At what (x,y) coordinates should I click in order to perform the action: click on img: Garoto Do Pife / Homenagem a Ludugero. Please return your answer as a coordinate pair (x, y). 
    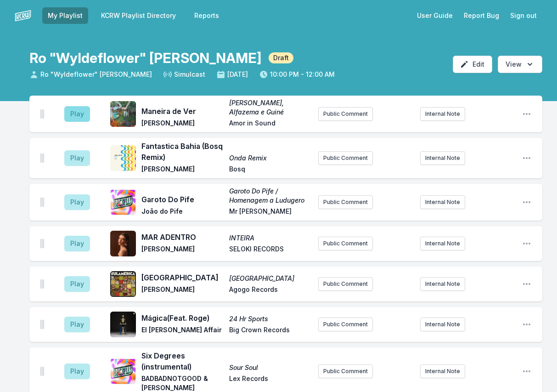
    Looking at the image, I should click on (123, 202).